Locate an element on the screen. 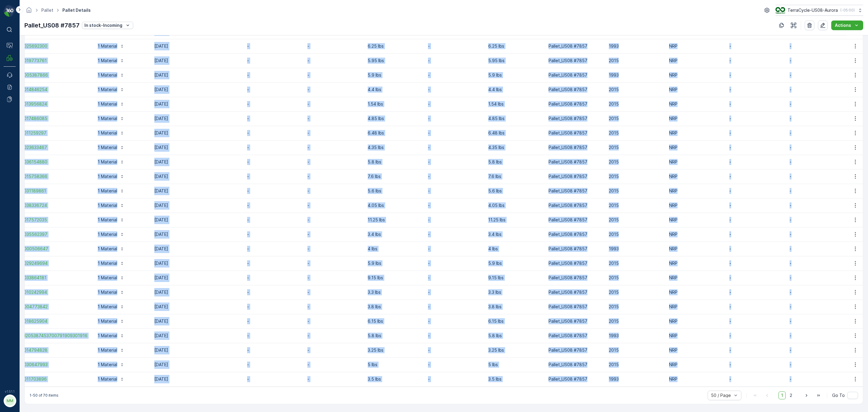 The width and height of the screenshot is (868, 412). p: 4.85 lbs is located at coordinates (516, 118).